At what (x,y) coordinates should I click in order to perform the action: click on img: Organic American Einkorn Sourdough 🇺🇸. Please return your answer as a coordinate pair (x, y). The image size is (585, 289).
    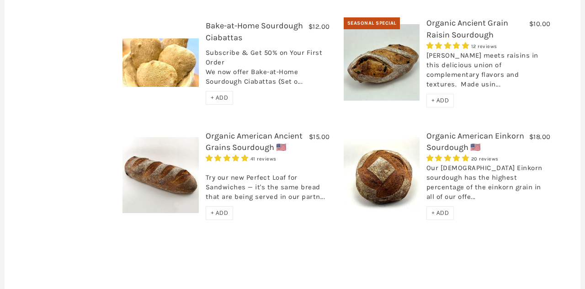
    Looking at the image, I should click on (381, 175).